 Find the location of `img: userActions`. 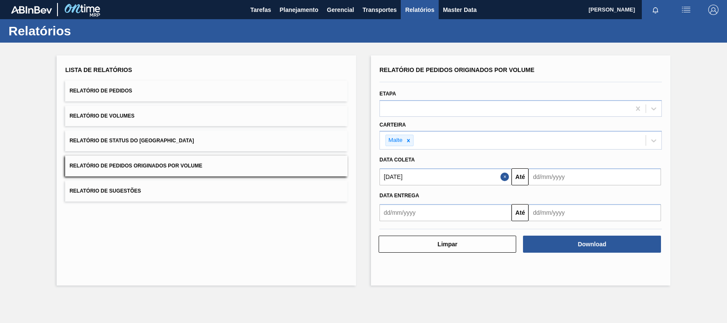

img: userActions is located at coordinates (686, 10).